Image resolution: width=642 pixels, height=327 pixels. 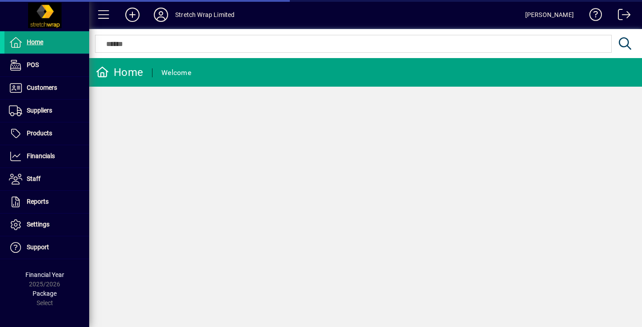 What do you see at coordinates (47, 65) in the screenshot?
I see `a: POS` at bounding box center [47, 65].